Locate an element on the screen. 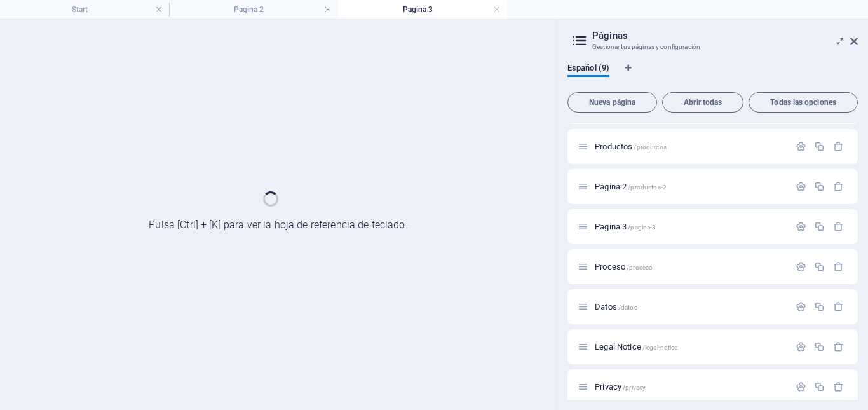  h3: Gestionar tus páginas y configuración is located at coordinates (712, 47).